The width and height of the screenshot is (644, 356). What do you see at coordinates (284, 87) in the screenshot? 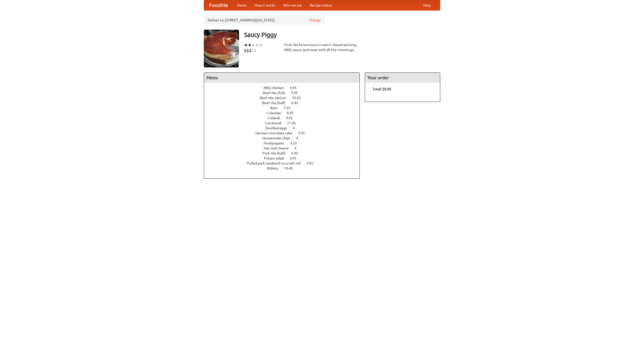
I see `a: BBQ chicken 4.95` at bounding box center [284, 87].